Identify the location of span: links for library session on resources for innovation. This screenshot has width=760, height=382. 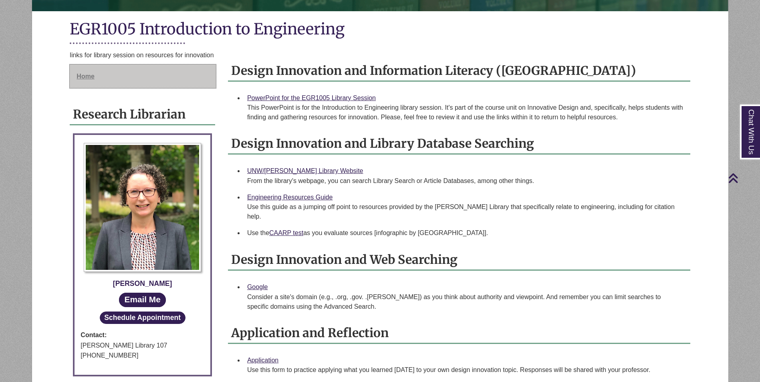
(141, 55).